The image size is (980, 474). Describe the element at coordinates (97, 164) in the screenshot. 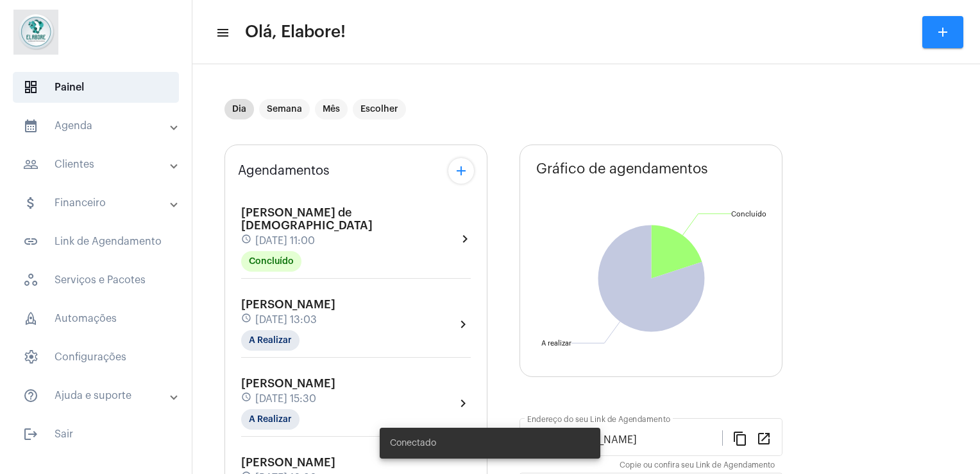

I see `mat-panel-title: Clientes` at that location.